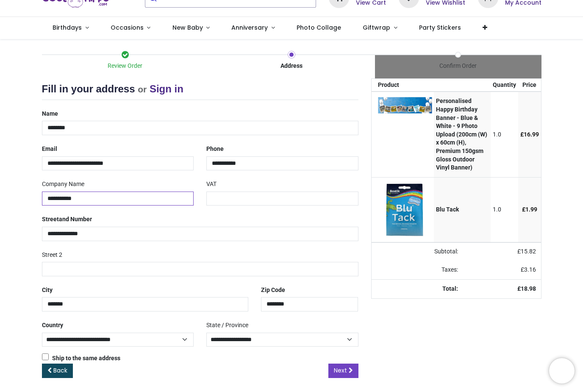 This screenshot has height=392, width=583. I want to click on label: Name, so click(50, 114).